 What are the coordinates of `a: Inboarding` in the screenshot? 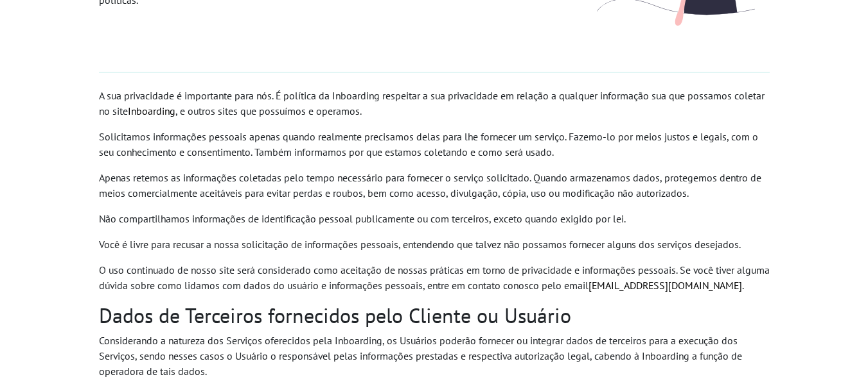 It's located at (152, 111).